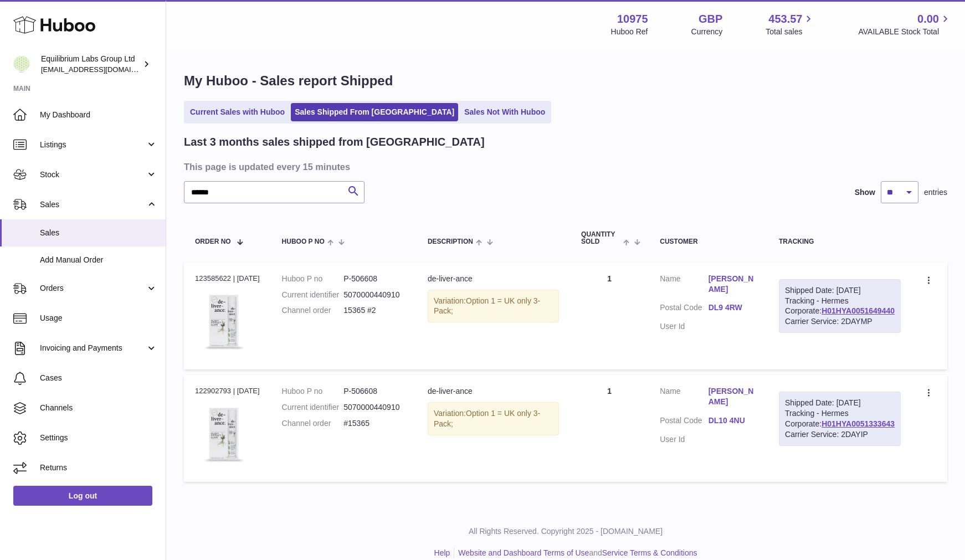  I want to click on span: Quantity Sold, so click(601, 238).